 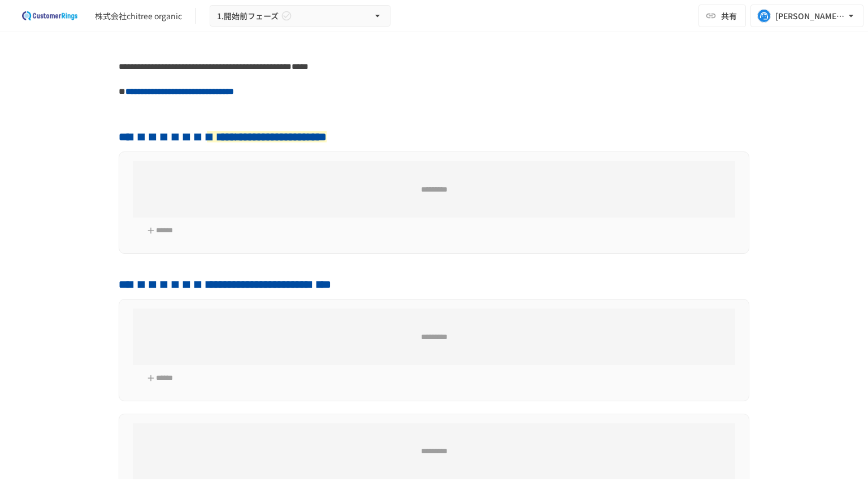 I want to click on span: 共有, so click(x=729, y=16).